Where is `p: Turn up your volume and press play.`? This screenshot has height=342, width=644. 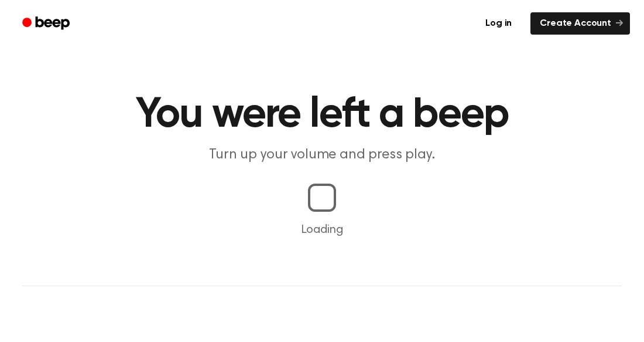 p: Turn up your volume and press play. is located at coordinates (322, 155).